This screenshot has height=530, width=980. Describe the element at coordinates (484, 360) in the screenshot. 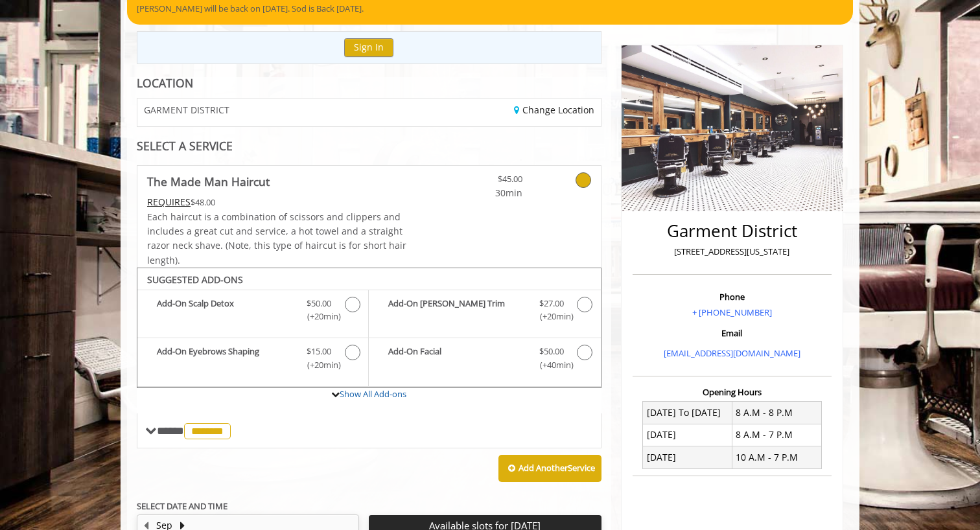

I see `label: Add-On Facial` at that location.